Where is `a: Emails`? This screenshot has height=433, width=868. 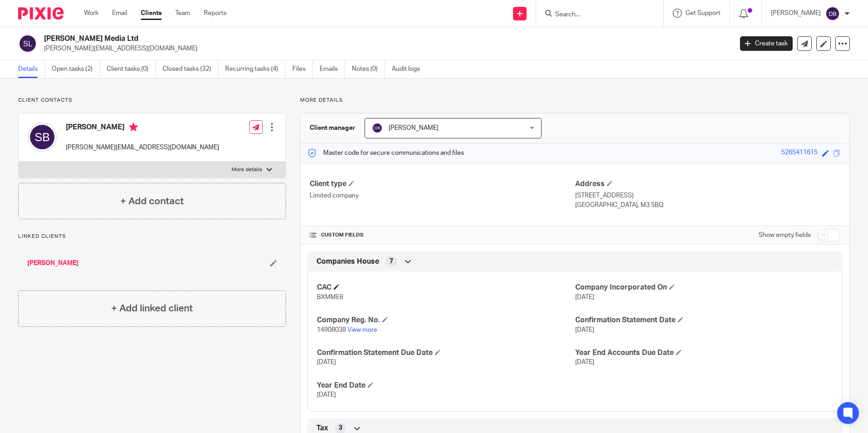
a: Emails is located at coordinates (332, 69).